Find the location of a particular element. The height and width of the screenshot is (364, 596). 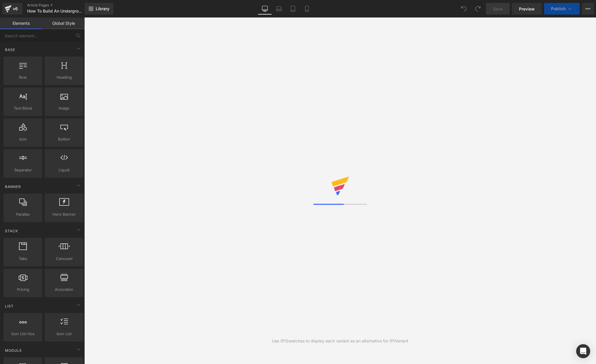

span: Base is located at coordinates (10, 50).